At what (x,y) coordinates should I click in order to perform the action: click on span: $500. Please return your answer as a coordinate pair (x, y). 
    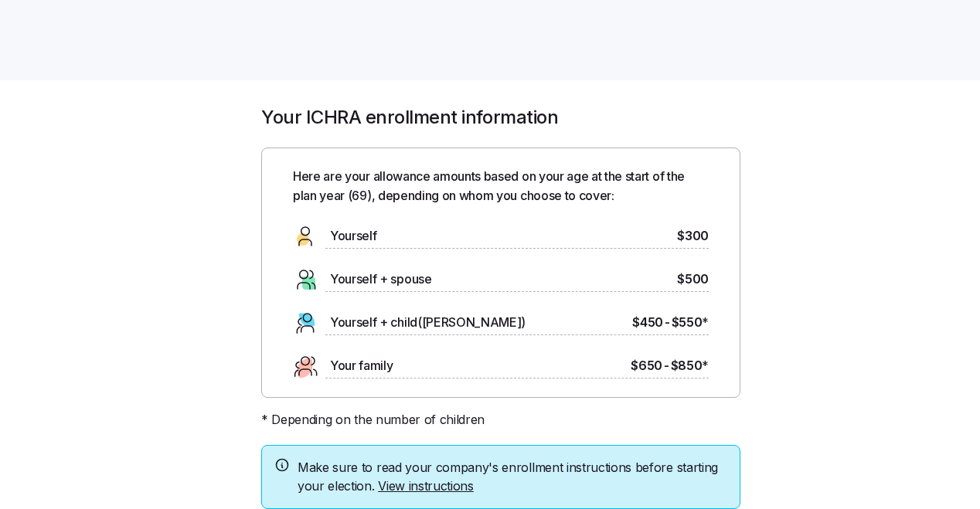
    Looking at the image, I should click on (693, 279).